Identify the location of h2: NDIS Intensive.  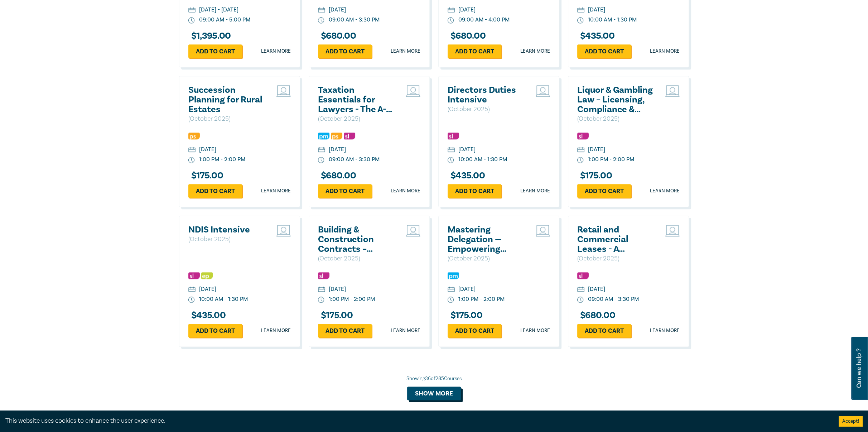
(227, 230).